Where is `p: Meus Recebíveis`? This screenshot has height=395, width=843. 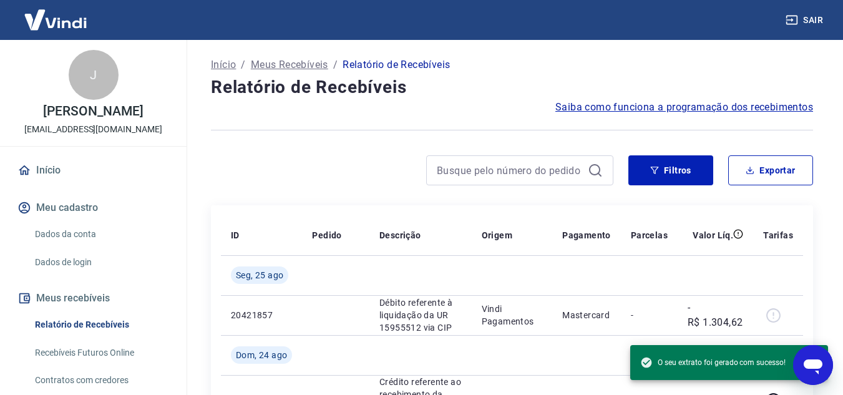 p: Meus Recebíveis is located at coordinates (290, 65).